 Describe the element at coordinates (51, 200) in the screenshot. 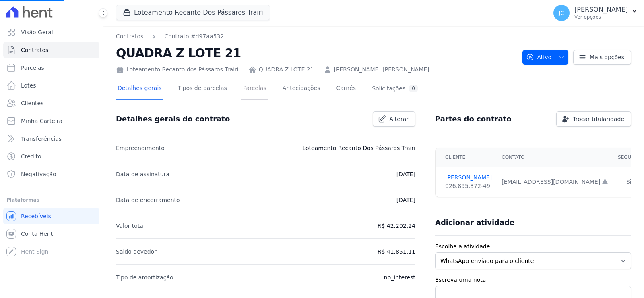

I see `div: Plataformas` at that location.